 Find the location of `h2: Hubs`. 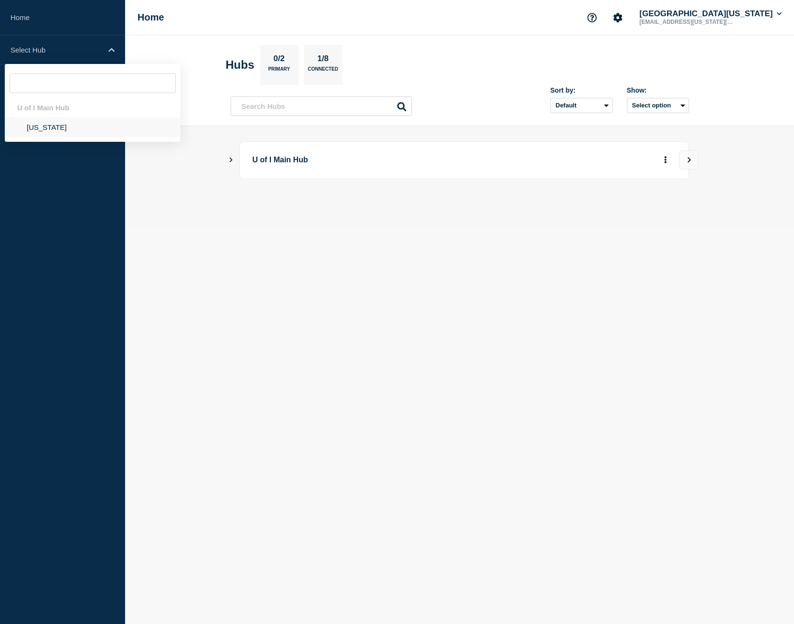

h2: Hubs is located at coordinates (240, 65).